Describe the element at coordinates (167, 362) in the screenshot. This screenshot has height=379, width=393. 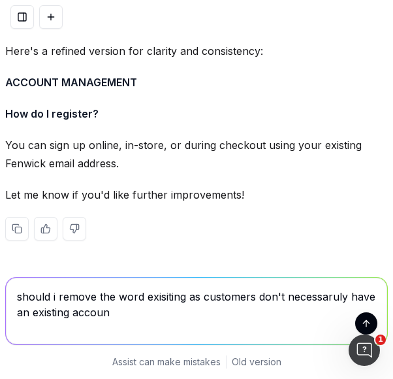
I see `p: Assist can make mistakes` at that location.